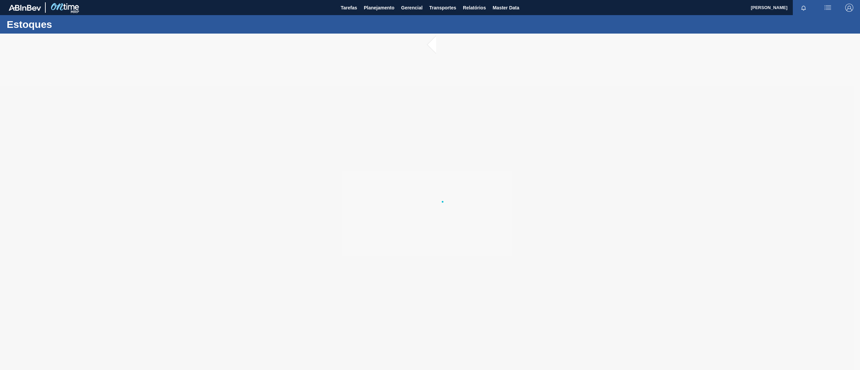 The image size is (860, 370). Describe the element at coordinates (505, 8) in the screenshot. I see `span: Master Data` at that location.